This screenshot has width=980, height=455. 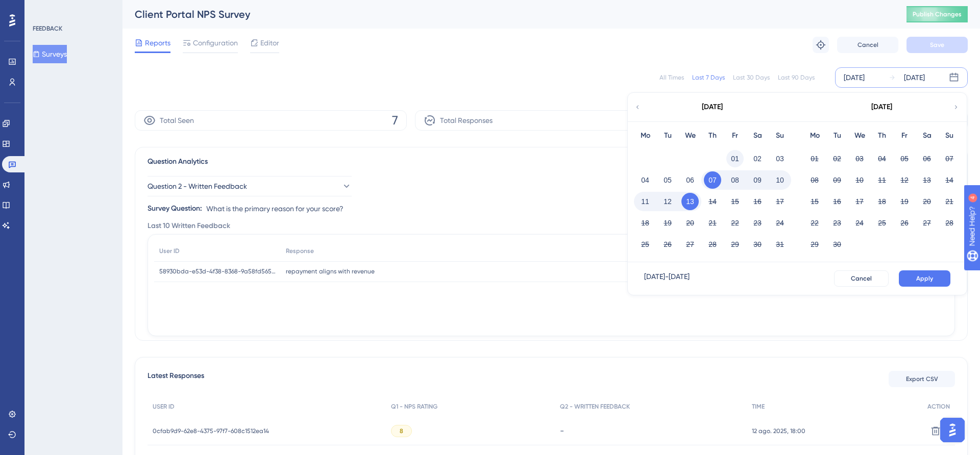 What do you see at coordinates (211, 432) in the screenshot?
I see `span: 0cfab9d9-62e8-4375-97f7-608c1512ea14` at bounding box center [211, 432].